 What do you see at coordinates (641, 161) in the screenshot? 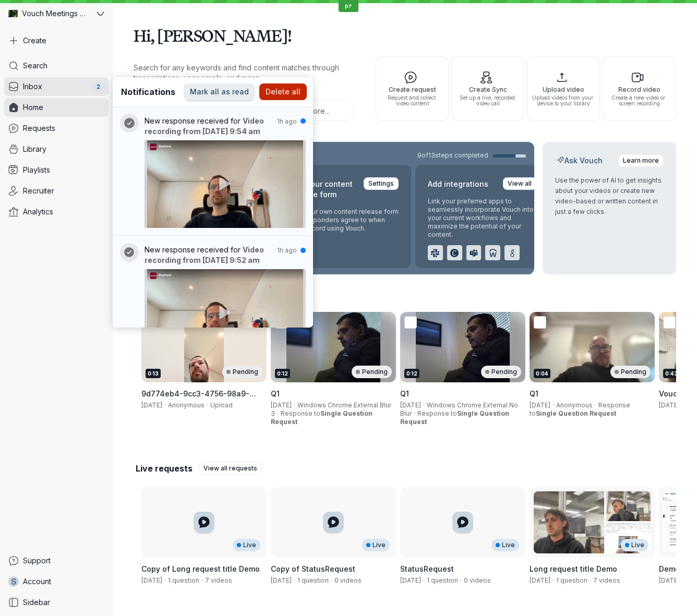
I see `span: Learn more` at bounding box center [641, 161].